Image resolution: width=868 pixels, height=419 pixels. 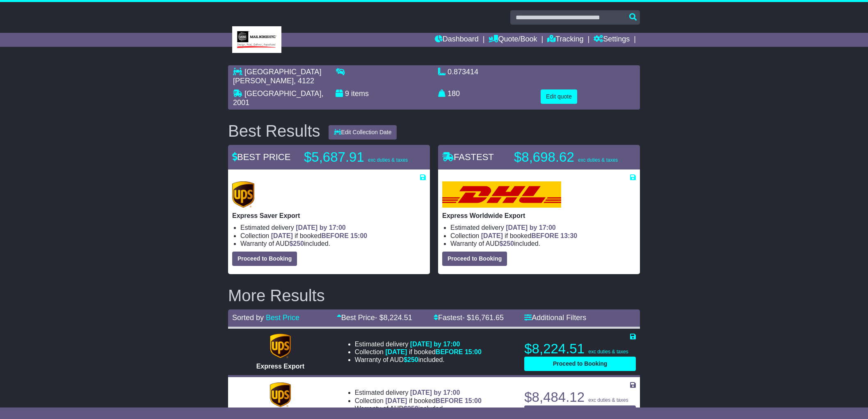 What do you see at coordinates (568, 236) in the screenshot?
I see `span: 13:30` at bounding box center [568, 236].